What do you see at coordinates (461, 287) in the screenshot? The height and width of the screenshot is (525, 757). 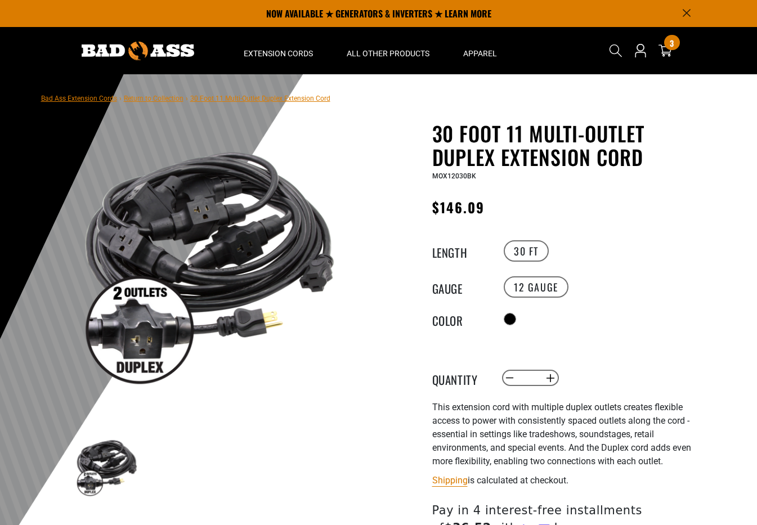 I see `legend: Gauge` at bounding box center [461, 287].